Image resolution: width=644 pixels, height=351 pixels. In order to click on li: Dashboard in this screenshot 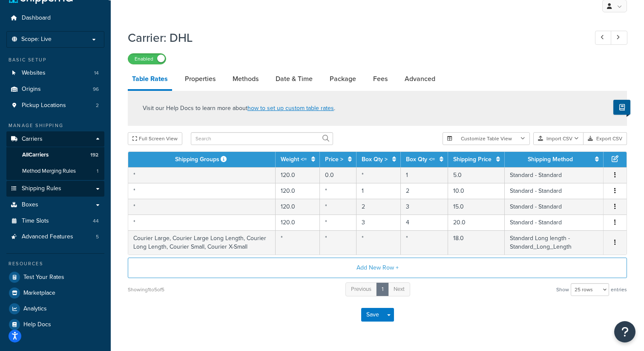, I will do `click(55, 18)`.